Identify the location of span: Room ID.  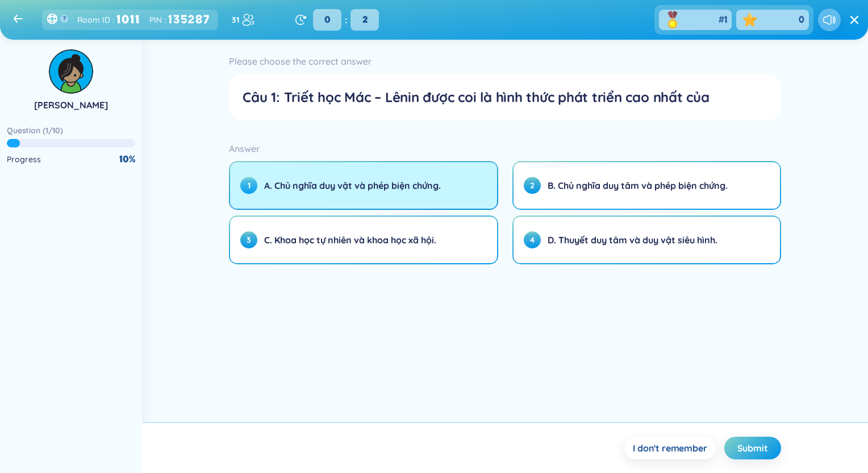
(94, 20).